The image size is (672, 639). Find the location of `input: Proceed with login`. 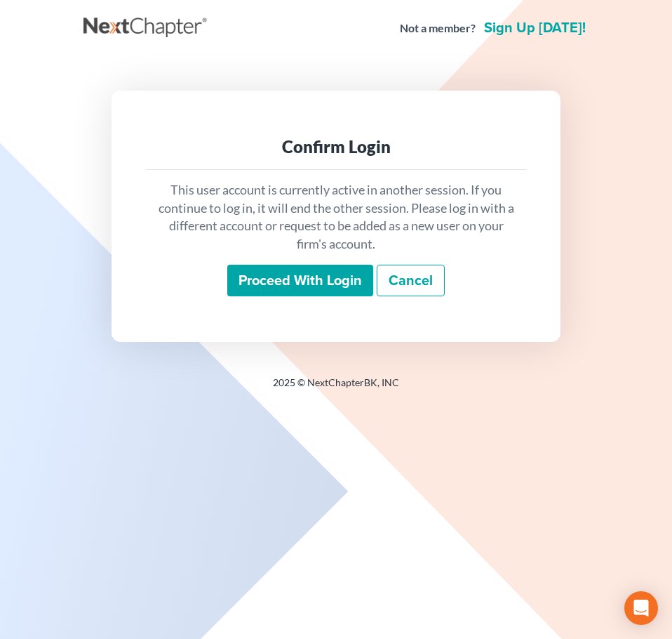

input: Proceed with login is located at coordinates (301, 281).